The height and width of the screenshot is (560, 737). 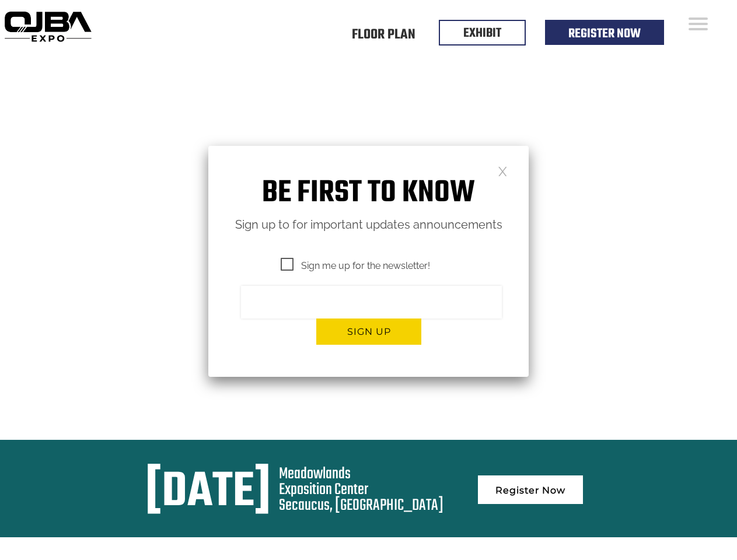 I want to click on h1: Be first to know, so click(x=368, y=193).